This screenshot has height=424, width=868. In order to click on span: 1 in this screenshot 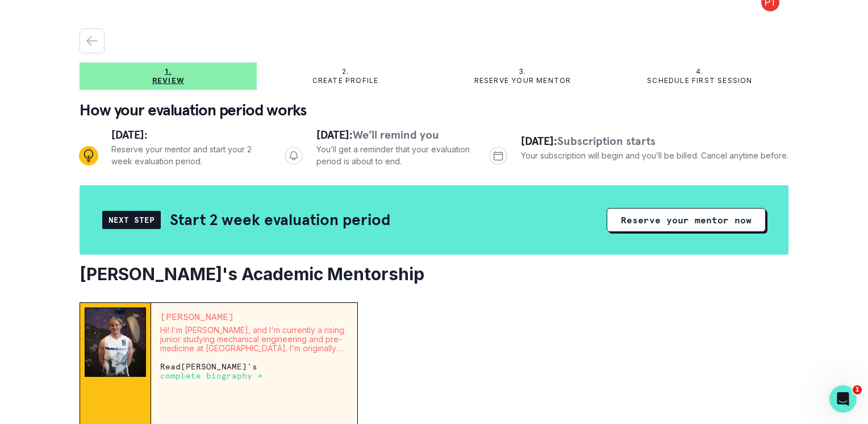, I will do `click(857, 390)`.